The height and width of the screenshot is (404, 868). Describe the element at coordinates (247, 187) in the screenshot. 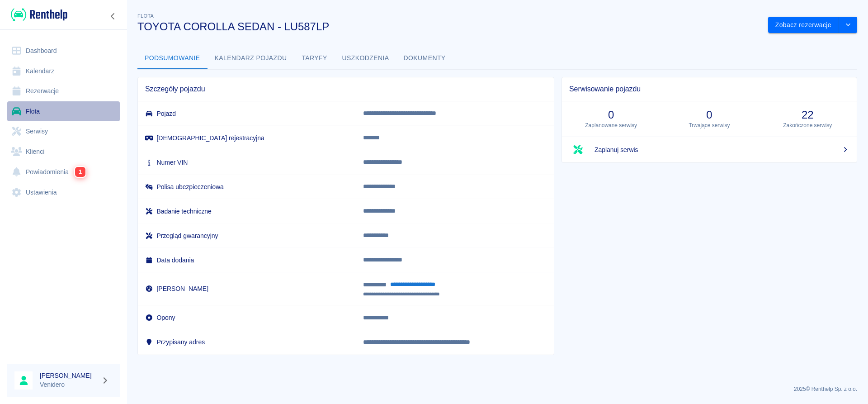

I see `h6: Polisa ubezpieczeniowa` at that location.